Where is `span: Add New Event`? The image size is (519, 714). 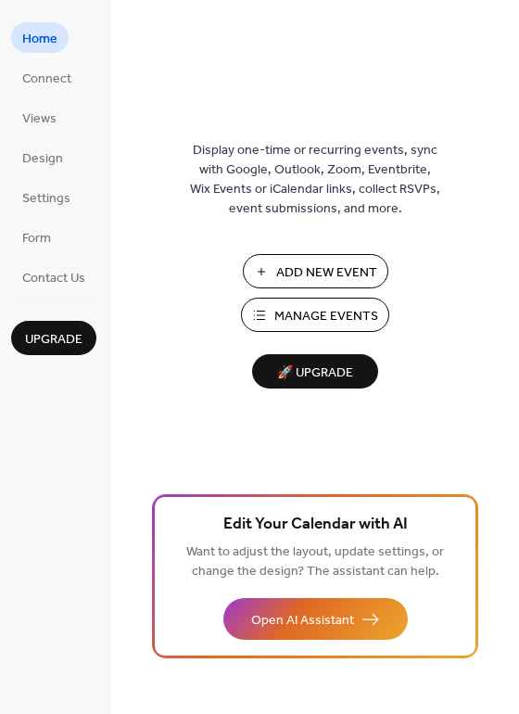
span: Add New Event is located at coordinates (327, 273).